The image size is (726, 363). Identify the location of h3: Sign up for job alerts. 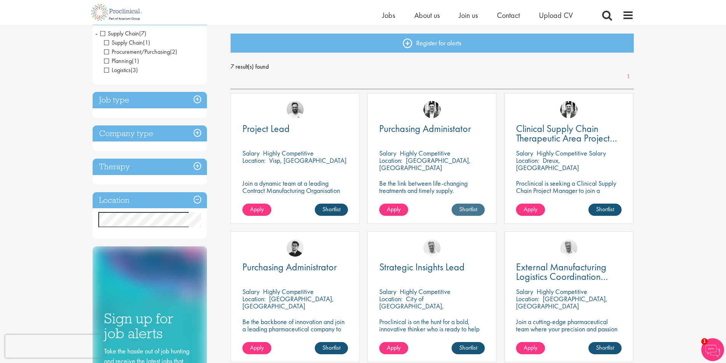
(150, 325).